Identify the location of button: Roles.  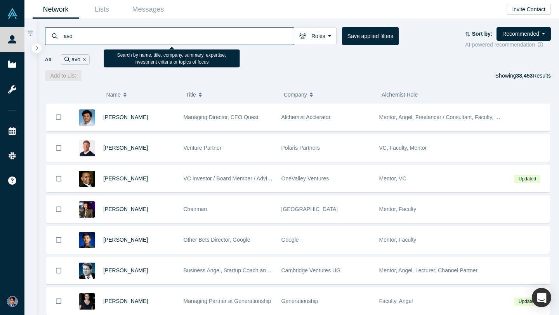
(315, 36).